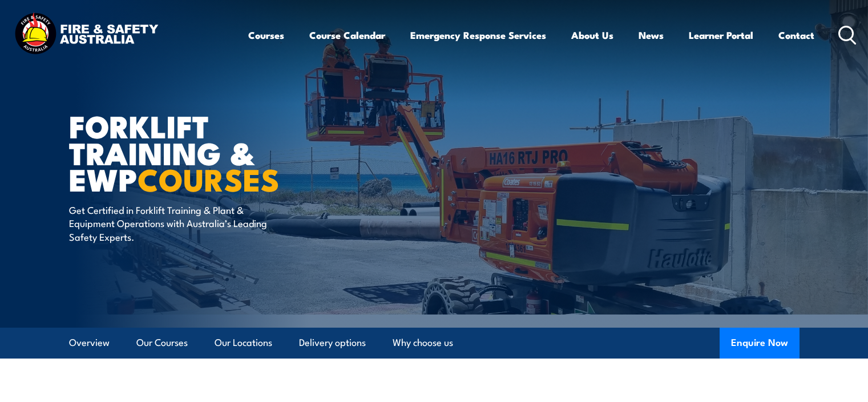  Describe the element at coordinates (243, 342) in the screenshot. I see `a: Our Locations` at that location.